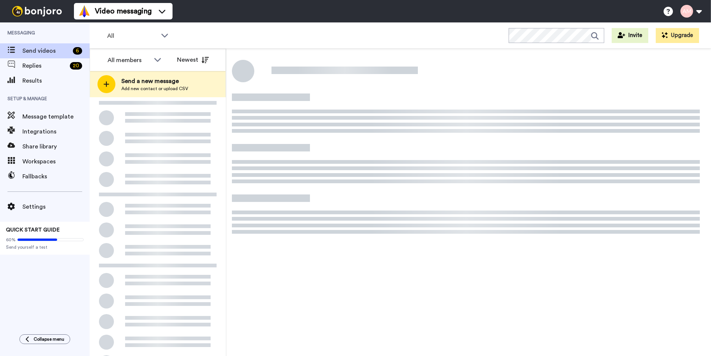 This screenshot has width=711, height=356. What do you see at coordinates (77, 51) in the screenshot?
I see `div: 6` at bounding box center [77, 51].